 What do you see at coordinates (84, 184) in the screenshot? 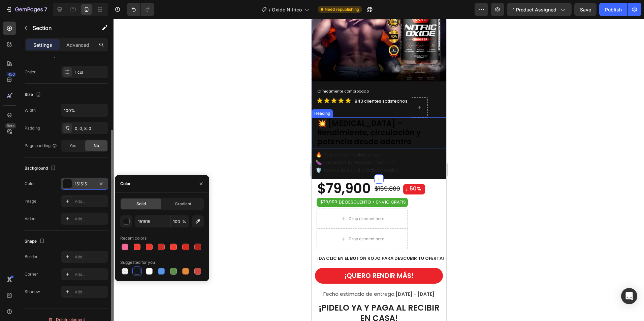
I see `div: 151515` at bounding box center [84, 184].